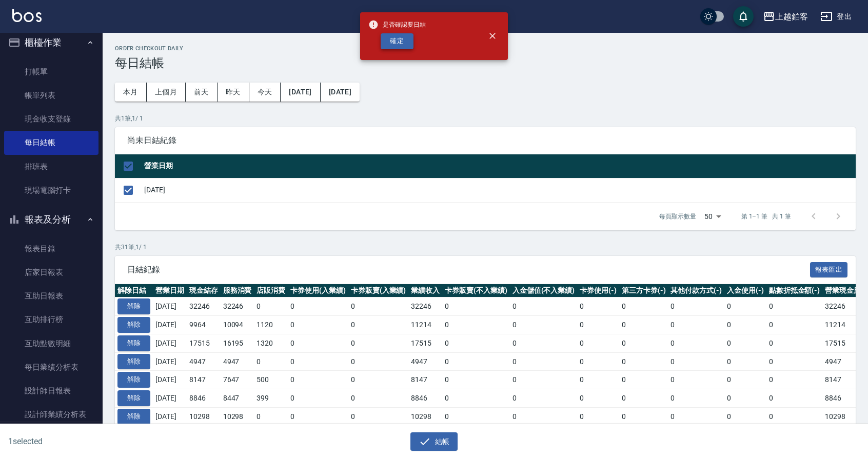  Describe the element at coordinates (204, 325) in the screenshot. I see `td: 9964` at that location.